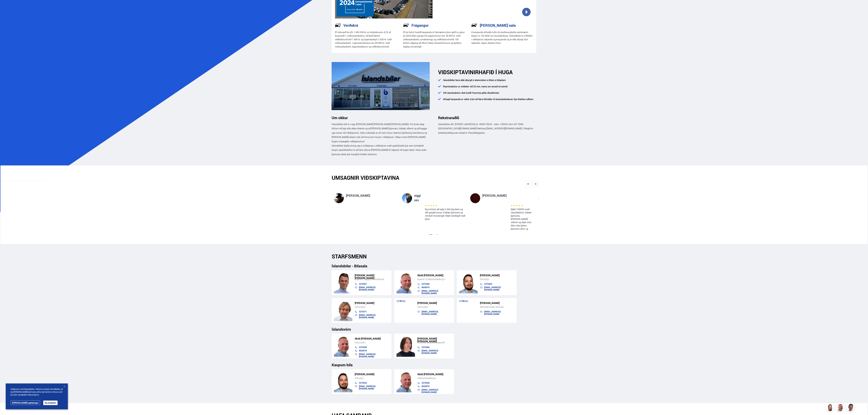 This screenshot has height=415, width=868. I want to click on div: Aðstoðarmaður bílasala, so click(497, 307).